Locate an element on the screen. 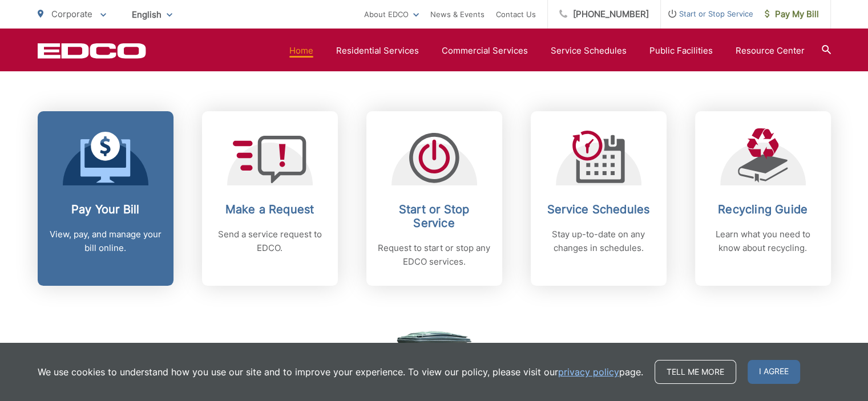 The width and height of the screenshot is (868, 401). a: News & Events is located at coordinates (457, 14).